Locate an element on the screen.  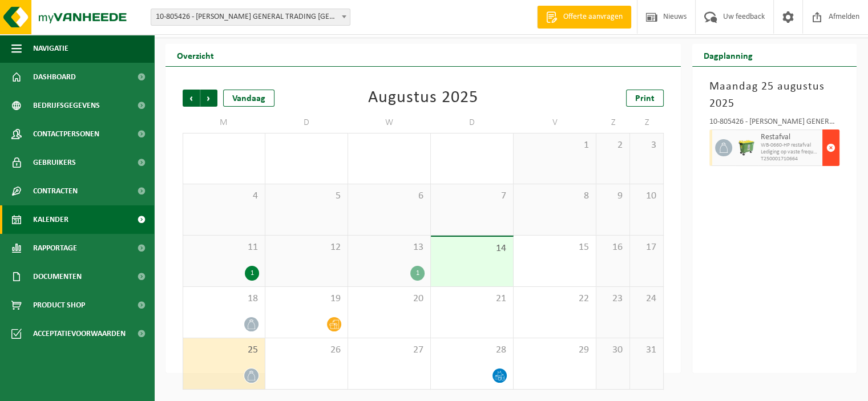
span: Kalender is located at coordinates (51, 219).